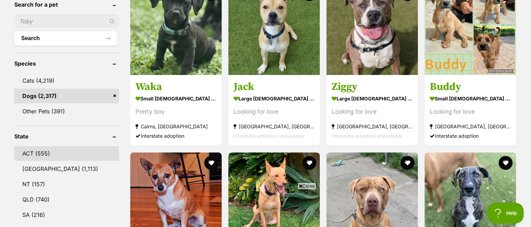 This screenshot has height=227, width=531. Describe the element at coordinates (307, 186) in the screenshot. I see `span: Close` at that location.